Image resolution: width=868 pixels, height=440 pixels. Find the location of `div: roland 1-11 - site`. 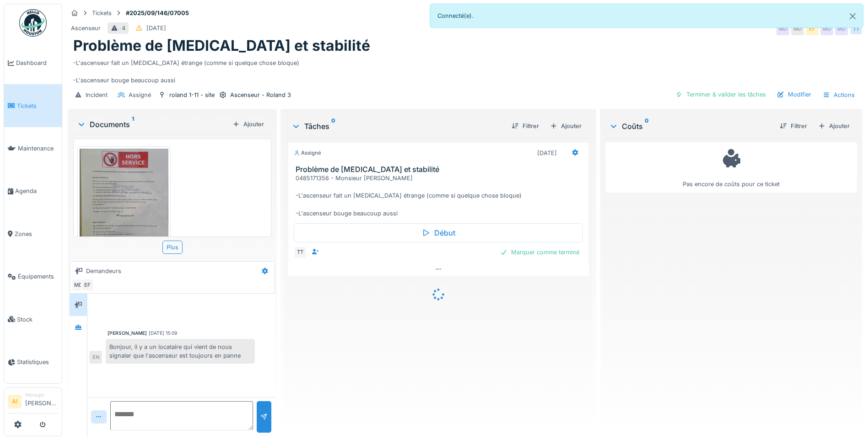

div: roland 1-11 - site is located at coordinates (192, 95).